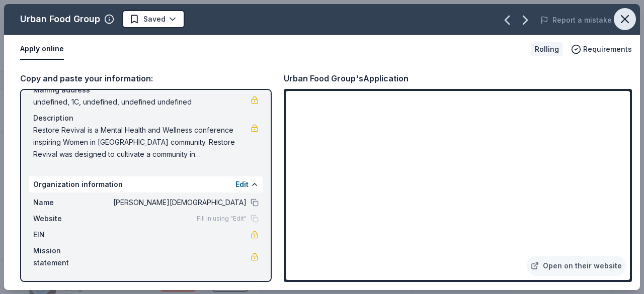 The width and height of the screenshot is (644, 294). What do you see at coordinates (146, 185) in the screenshot?
I see `div: Organization information` at bounding box center [146, 185].